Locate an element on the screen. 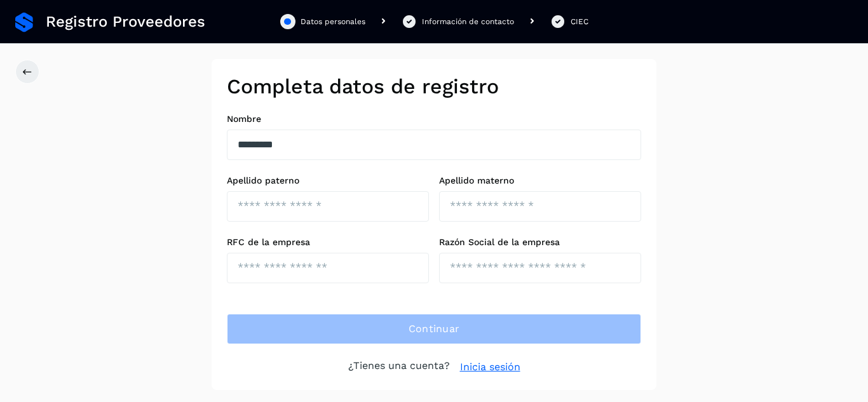  label: Apellido paterno is located at coordinates (328, 181).